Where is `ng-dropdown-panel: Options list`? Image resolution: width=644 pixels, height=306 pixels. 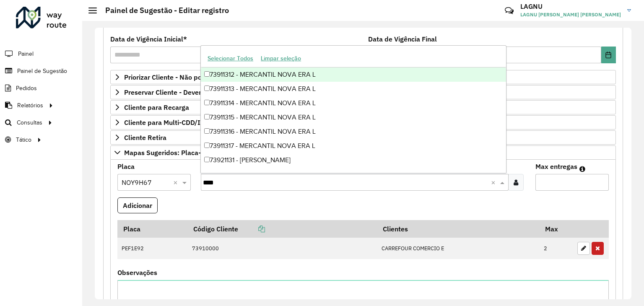 ng-dropdown-panel: Options list is located at coordinates (354, 109).